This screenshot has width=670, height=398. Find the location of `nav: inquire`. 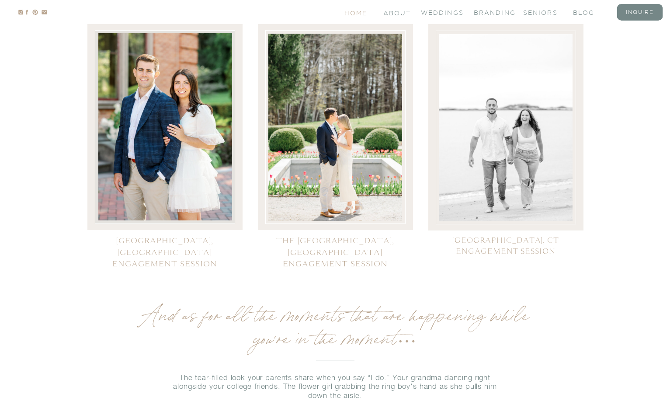

nav: inquire is located at coordinates (640, 12).